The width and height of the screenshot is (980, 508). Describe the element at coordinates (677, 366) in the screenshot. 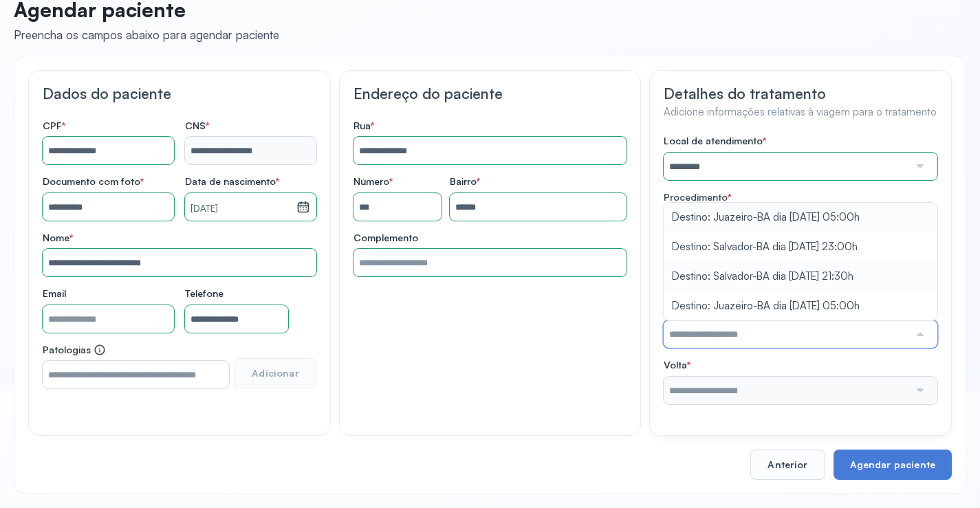

I see `span: Volta` at that location.